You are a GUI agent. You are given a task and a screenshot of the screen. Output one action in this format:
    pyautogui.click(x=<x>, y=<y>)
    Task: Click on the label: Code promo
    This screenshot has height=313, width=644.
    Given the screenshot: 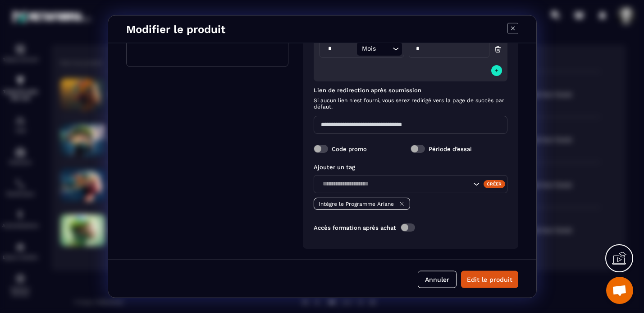 What is the action you would take?
    pyautogui.click(x=350, y=148)
    